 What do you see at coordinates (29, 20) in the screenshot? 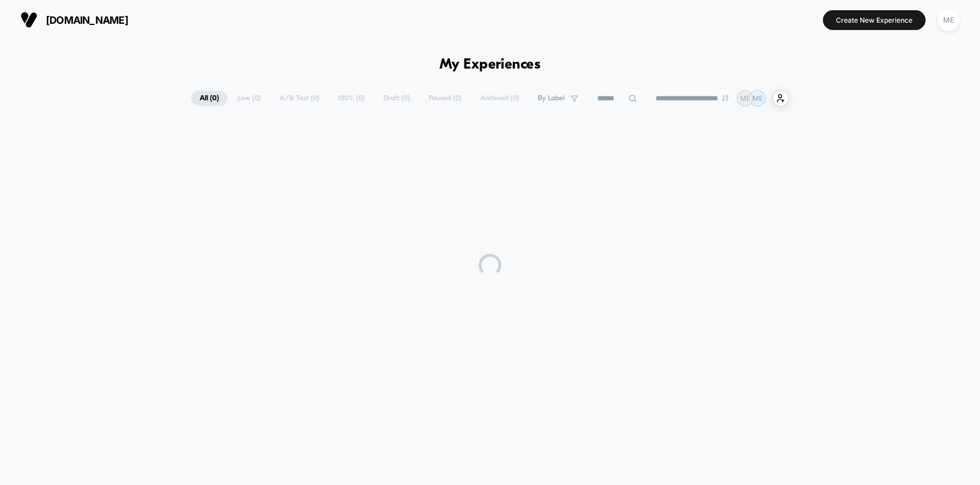
I see `img: Visually logo` at bounding box center [29, 20].